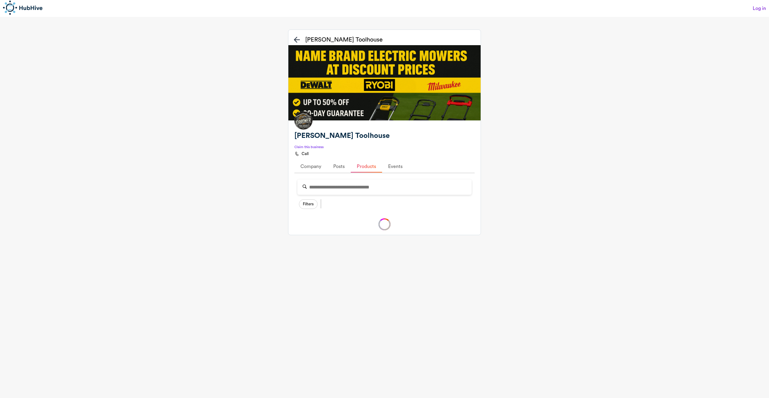  Describe the element at coordinates (23, 8) in the screenshot. I see `img: hub hive connect logo` at that location.